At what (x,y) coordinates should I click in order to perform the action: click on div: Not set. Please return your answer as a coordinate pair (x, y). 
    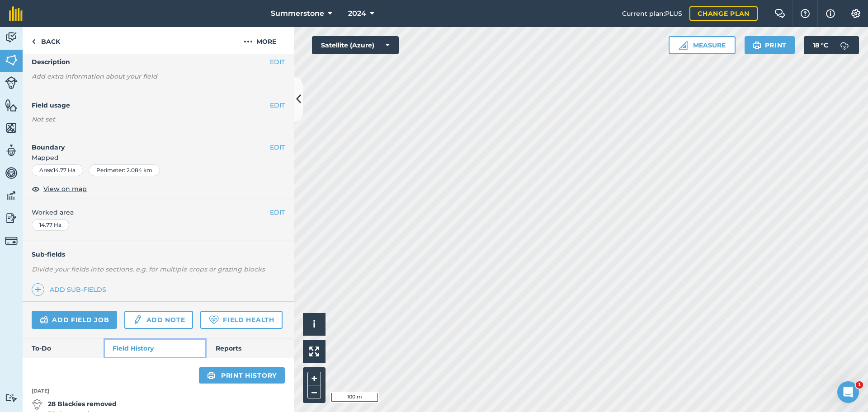
    Looking at the image, I should click on (158, 119).